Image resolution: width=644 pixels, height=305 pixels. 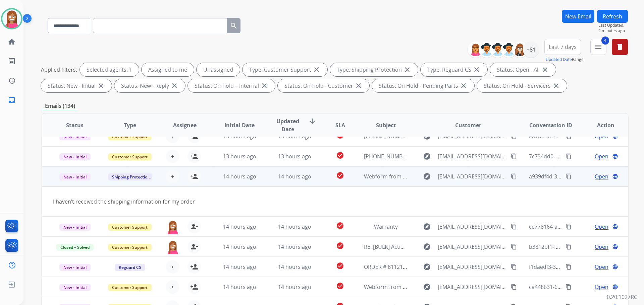 I want to click on span: 13 hours ago, so click(x=294, y=157).